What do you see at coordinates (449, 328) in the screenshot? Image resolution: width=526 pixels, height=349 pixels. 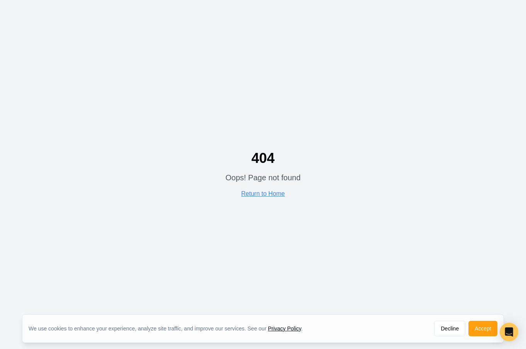 I see `button: Decline` at bounding box center [449, 328].